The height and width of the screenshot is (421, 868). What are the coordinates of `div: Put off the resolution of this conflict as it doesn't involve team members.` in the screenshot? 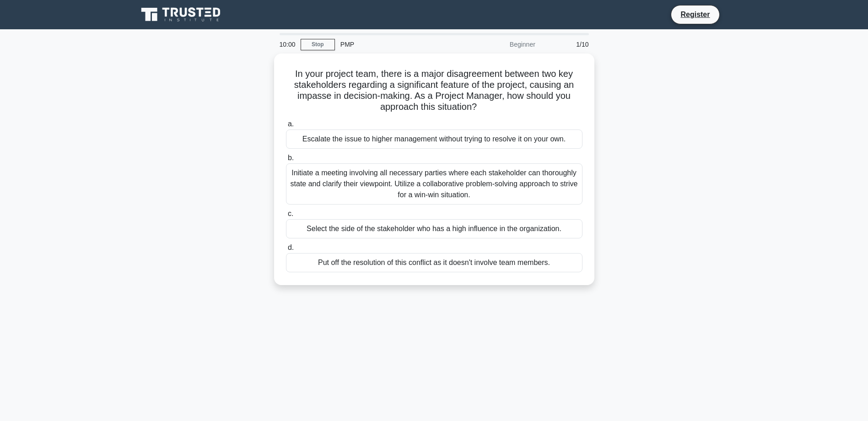 It's located at (434, 262).